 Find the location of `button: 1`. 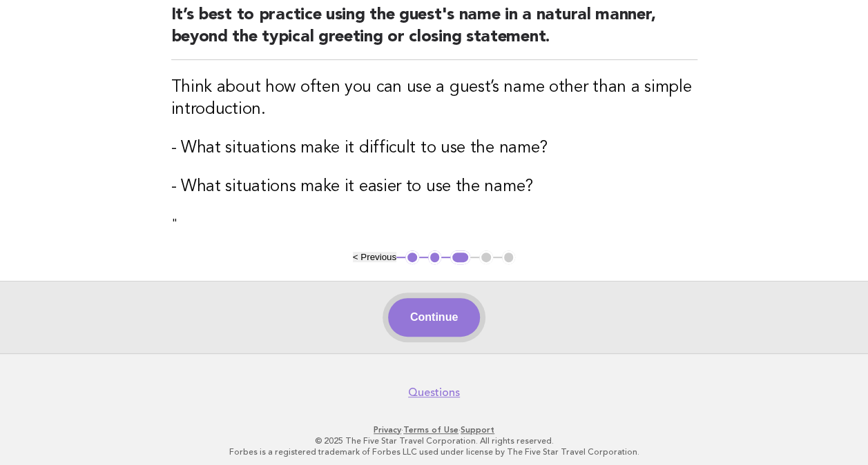

button: 1 is located at coordinates (412, 257).